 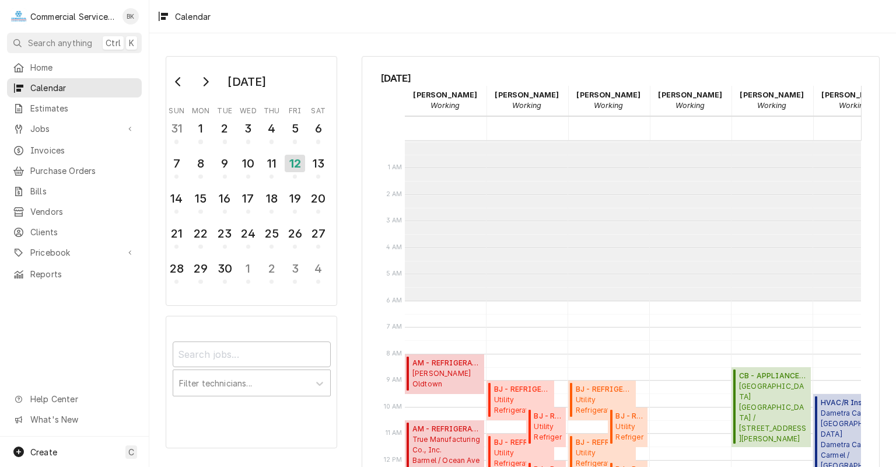 I want to click on span: HVAC/R Installation ( Finalized ), so click(x=848, y=402).